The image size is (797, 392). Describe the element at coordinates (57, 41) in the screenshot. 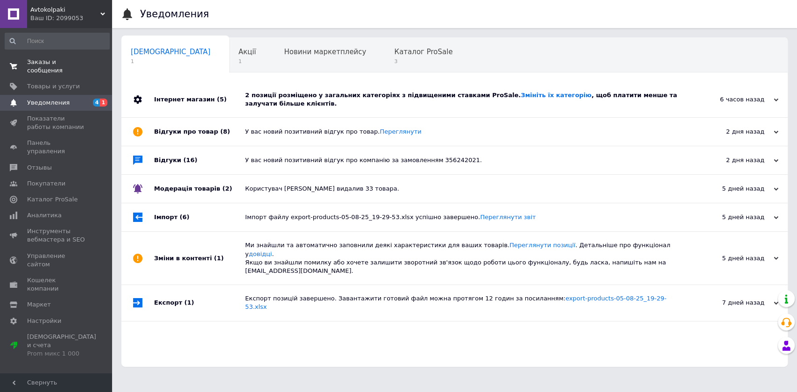

I see `input: Поиск` at that location.